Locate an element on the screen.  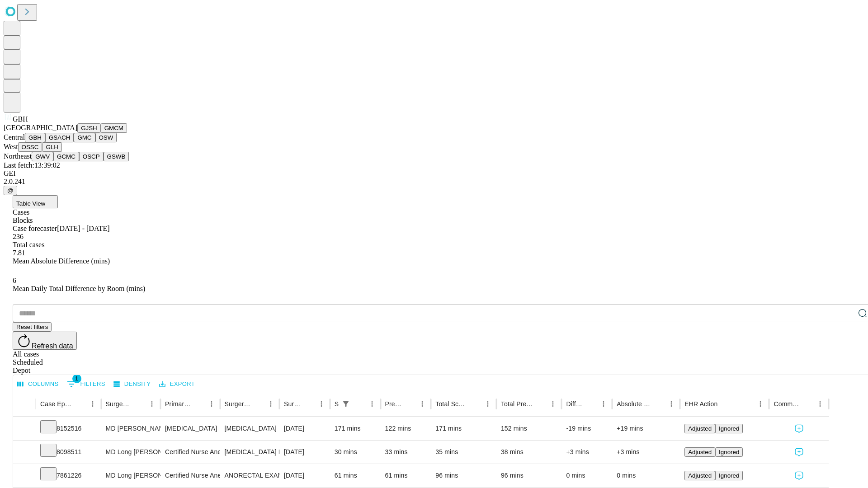
span: Table View is located at coordinates (31, 203).